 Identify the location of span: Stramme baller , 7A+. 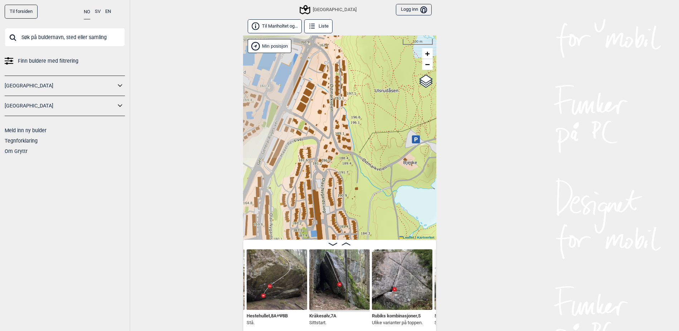
(455, 315).